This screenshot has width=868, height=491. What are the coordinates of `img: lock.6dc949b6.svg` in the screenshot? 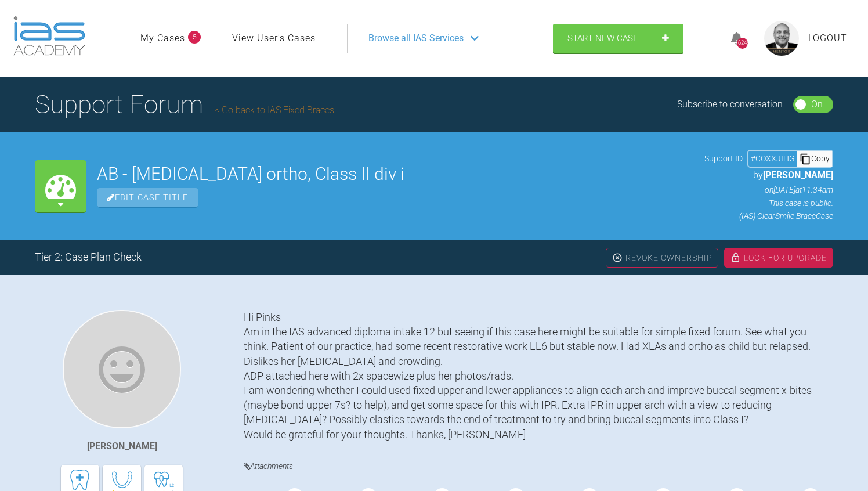 It's located at (736, 258).